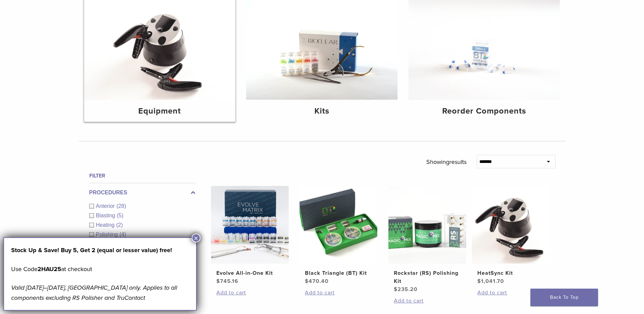  I want to click on a: Black Triangle (BT) KitBlack Triangle (BT) Kit $470.40, so click(338, 235).